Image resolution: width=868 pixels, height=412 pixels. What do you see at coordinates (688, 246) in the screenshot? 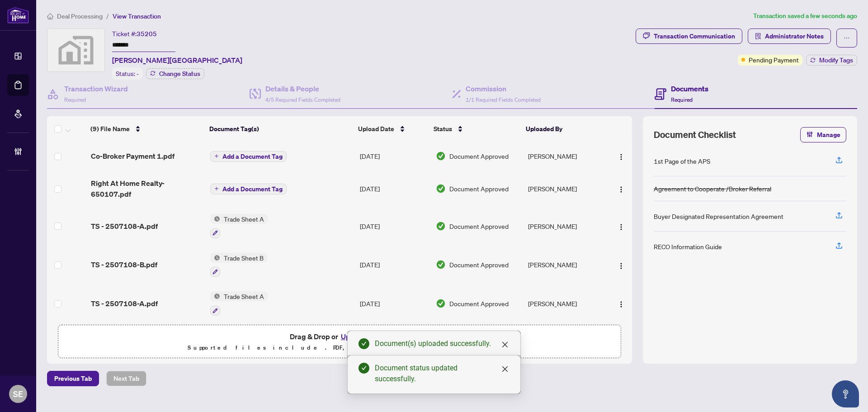
I see `div: RECO Information Guide` at bounding box center [688, 246].